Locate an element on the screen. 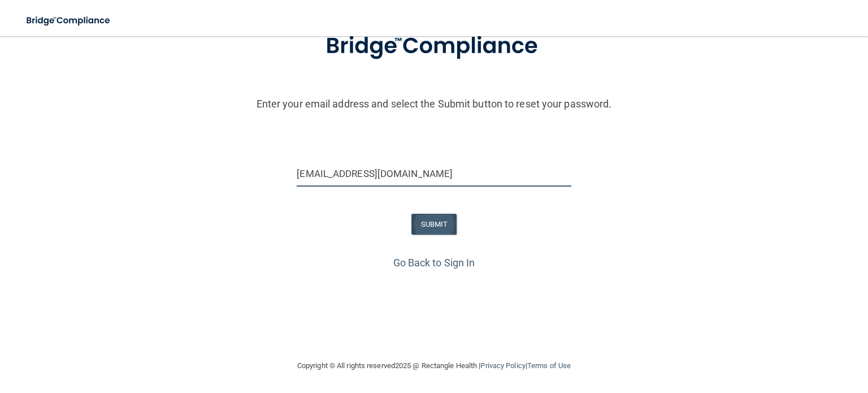 The height and width of the screenshot is (393, 868). input: Email is located at coordinates (434, 174).